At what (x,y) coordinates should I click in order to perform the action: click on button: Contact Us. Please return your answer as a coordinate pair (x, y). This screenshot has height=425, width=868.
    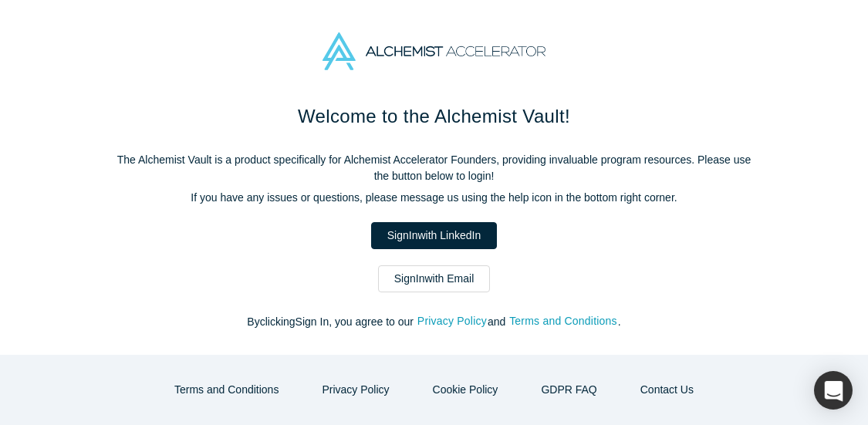
    Looking at the image, I should click on (666, 389).